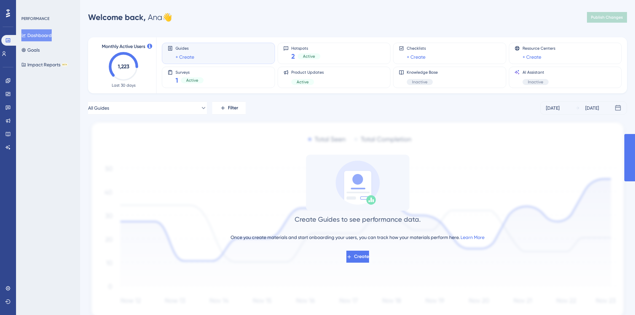 This screenshot has width=635, height=315. Describe the element at coordinates (44, 65) in the screenshot. I see `button: Impact ReportsBETA` at that location.